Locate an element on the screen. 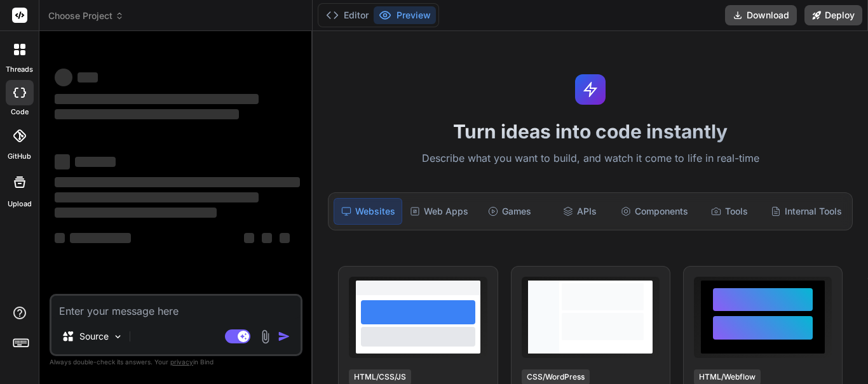  span: Choose Project is located at coordinates (86, 16).